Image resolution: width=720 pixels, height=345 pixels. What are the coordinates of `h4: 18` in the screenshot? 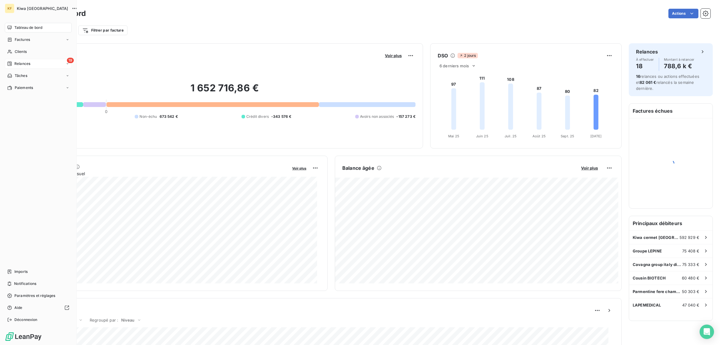 It's located at (645, 66).